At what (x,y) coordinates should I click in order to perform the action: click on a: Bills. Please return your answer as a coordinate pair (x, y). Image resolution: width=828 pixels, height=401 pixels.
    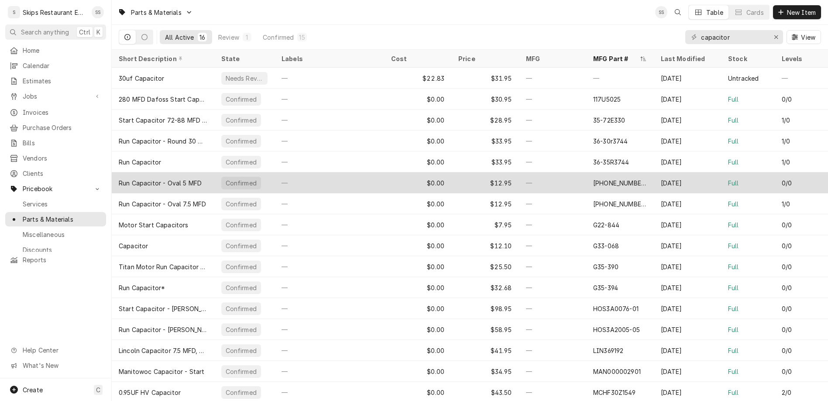
    Looking at the image, I should click on (55, 143).